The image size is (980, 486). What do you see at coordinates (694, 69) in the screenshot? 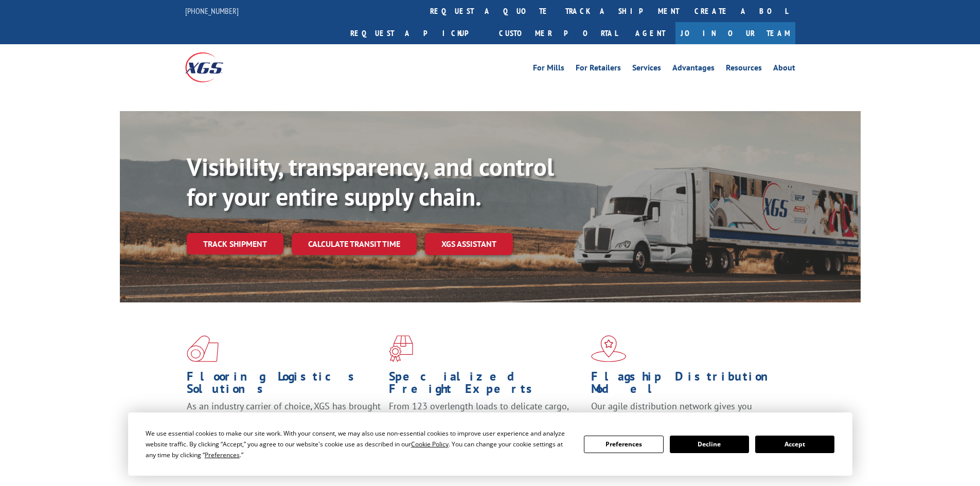
I see `a: Advantages` at bounding box center [694, 69].